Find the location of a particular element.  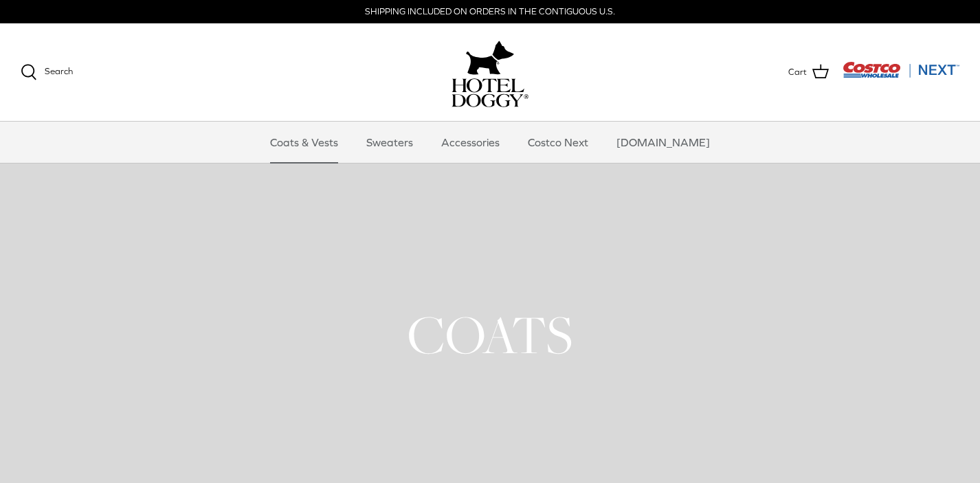

img: hoteldoggy.com is located at coordinates (490, 58).